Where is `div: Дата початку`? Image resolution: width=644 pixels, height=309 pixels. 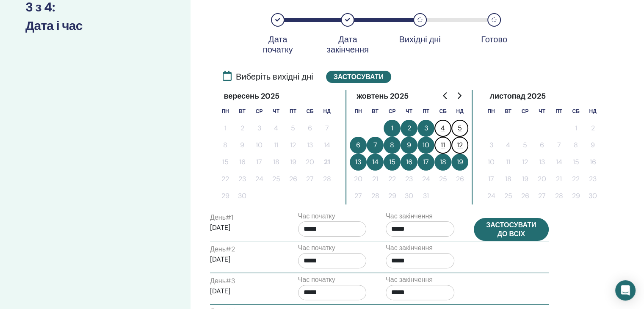
div: Дата початку is located at coordinates (278, 45).